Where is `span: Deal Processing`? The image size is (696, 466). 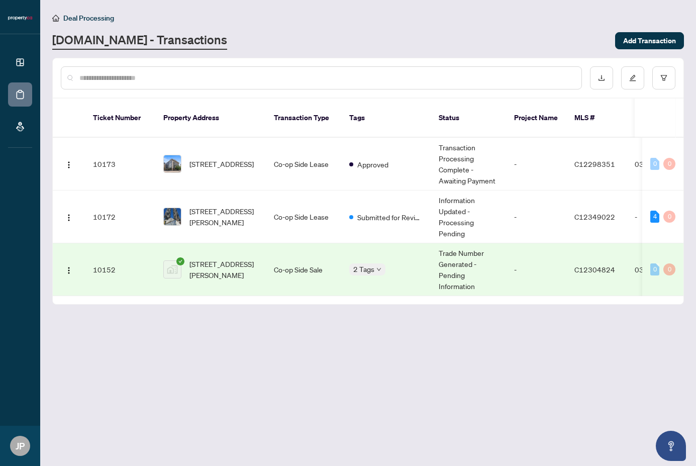 span: Deal Processing is located at coordinates (88, 18).